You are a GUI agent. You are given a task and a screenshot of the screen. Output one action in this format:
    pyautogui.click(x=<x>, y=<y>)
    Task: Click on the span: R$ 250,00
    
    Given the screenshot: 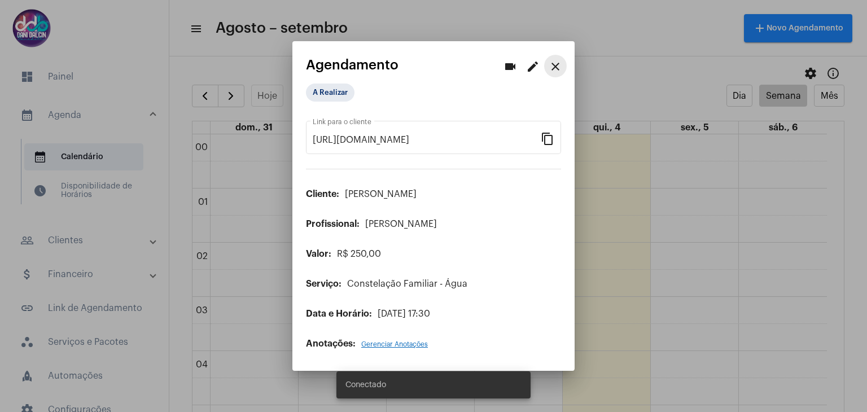 What is the action you would take?
    pyautogui.click(x=359, y=254)
    